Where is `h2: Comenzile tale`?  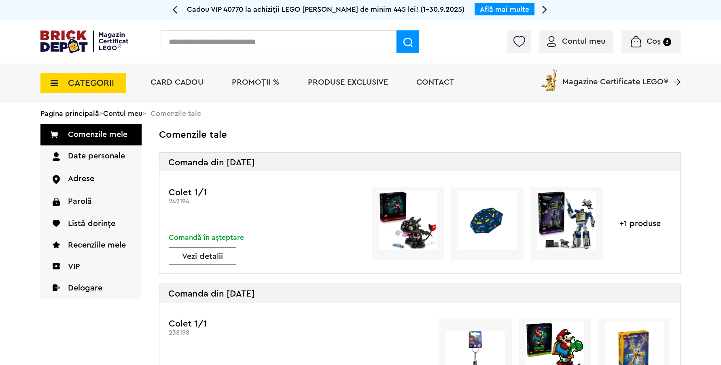
h2: Comenzile tale is located at coordinates (420, 135).